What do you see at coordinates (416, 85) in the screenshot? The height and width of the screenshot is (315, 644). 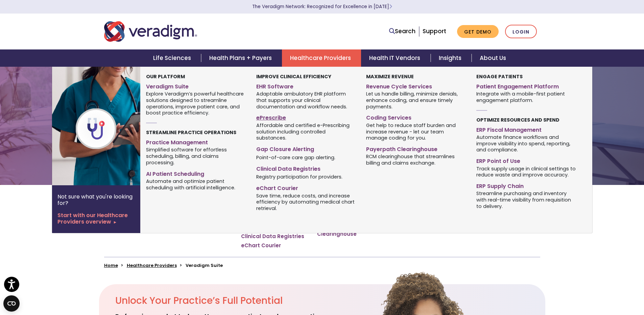 I see `a: Revenue Cycle Services` at bounding box center [416, 85].